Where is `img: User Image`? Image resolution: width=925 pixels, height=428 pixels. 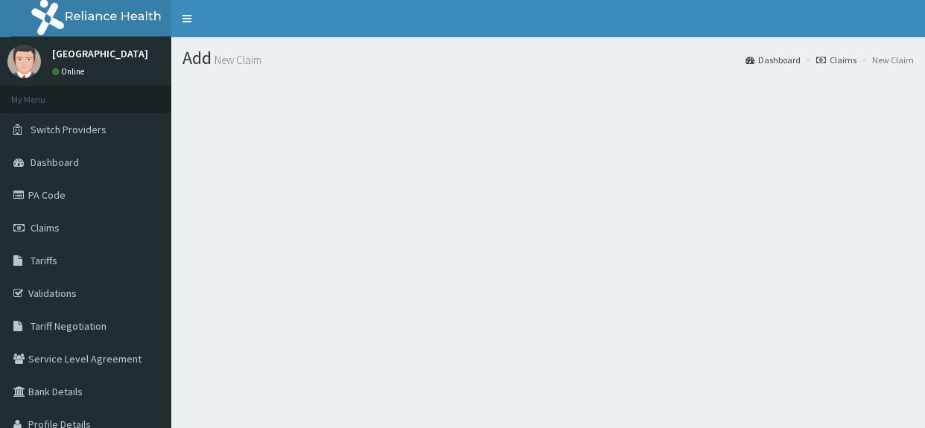
img: User Image is located at coordinates (24, 61).